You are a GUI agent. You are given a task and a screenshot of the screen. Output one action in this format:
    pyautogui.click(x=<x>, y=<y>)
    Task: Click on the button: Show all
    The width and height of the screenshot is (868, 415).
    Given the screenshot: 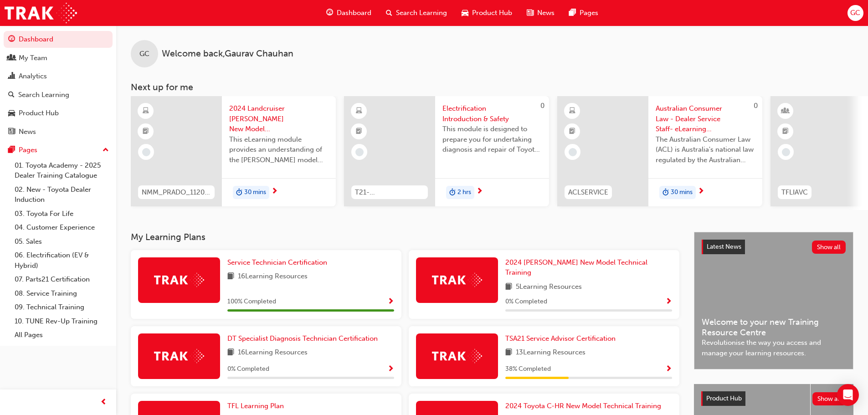 What is the action you would take?
    pyautogui.click(x=829, y=247)
    